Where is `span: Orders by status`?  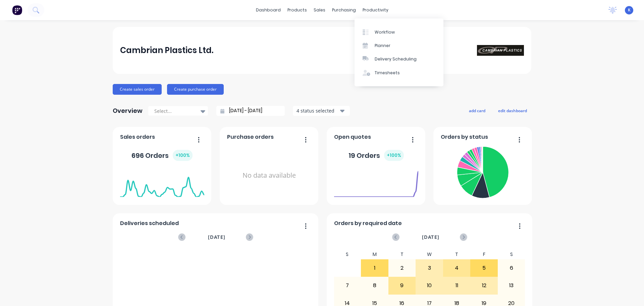
span: Orders by status is located at coordinates (464, 137).